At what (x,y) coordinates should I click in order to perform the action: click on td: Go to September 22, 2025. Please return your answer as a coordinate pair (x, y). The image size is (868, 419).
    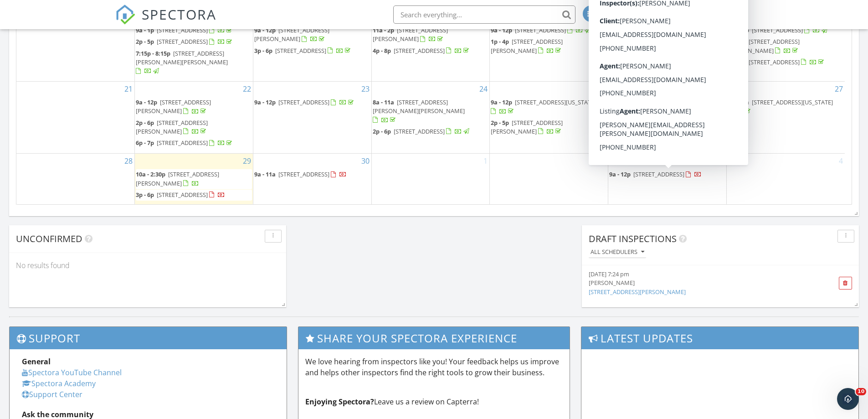
    Looking at the image, I should click on (194, 118).